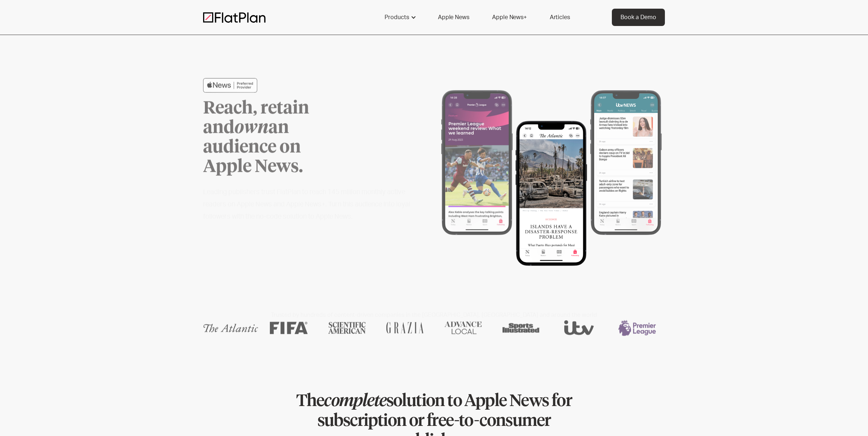 This screenshot has height=436, width=868. What do you see at coordinates (509, 18) in the screenshot?
I see `a: Apple News+` at bounding box center [509, 18].